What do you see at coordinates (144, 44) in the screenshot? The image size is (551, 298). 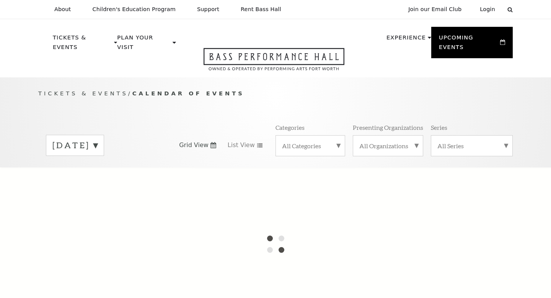 I see `p: Plan Your Visit` at bounding box center [144, 44].